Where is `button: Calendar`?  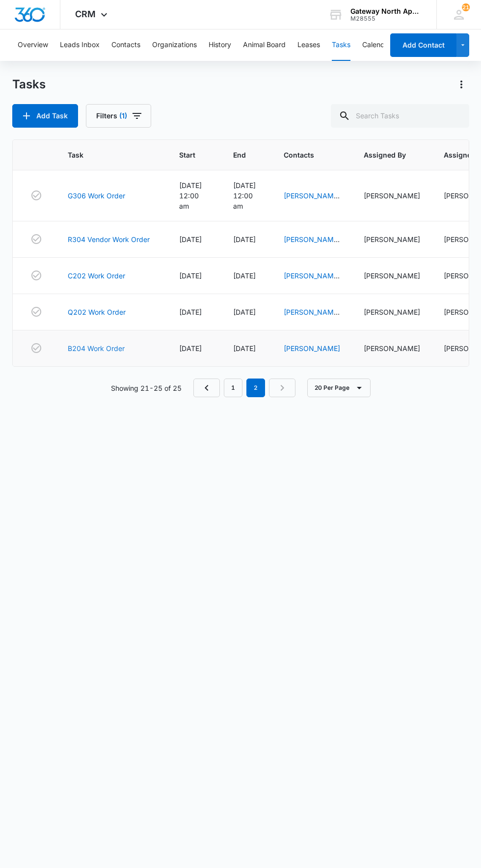 button: Calendar is located at coordinates (377, 45).